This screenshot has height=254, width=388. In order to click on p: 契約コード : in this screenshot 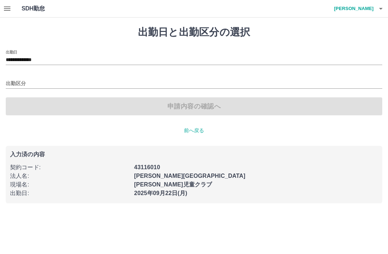, I will do `click(70, 167)`.